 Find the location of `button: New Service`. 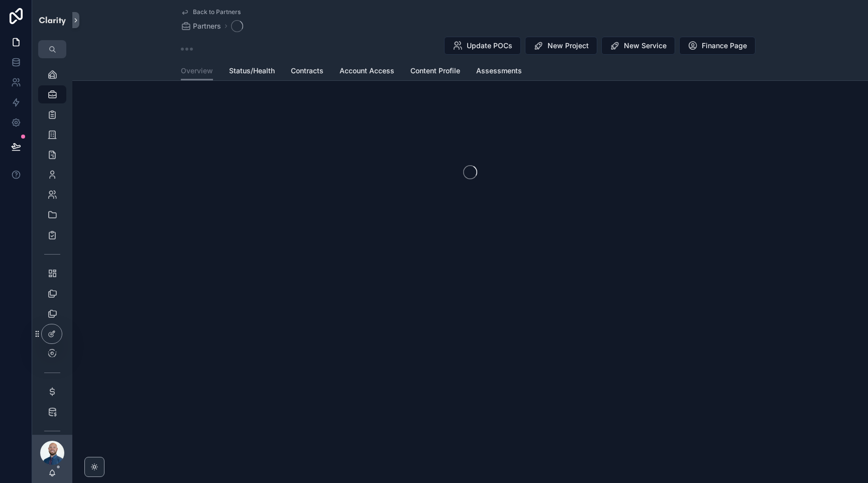

button: New Service is located at coordinates (638, 46).